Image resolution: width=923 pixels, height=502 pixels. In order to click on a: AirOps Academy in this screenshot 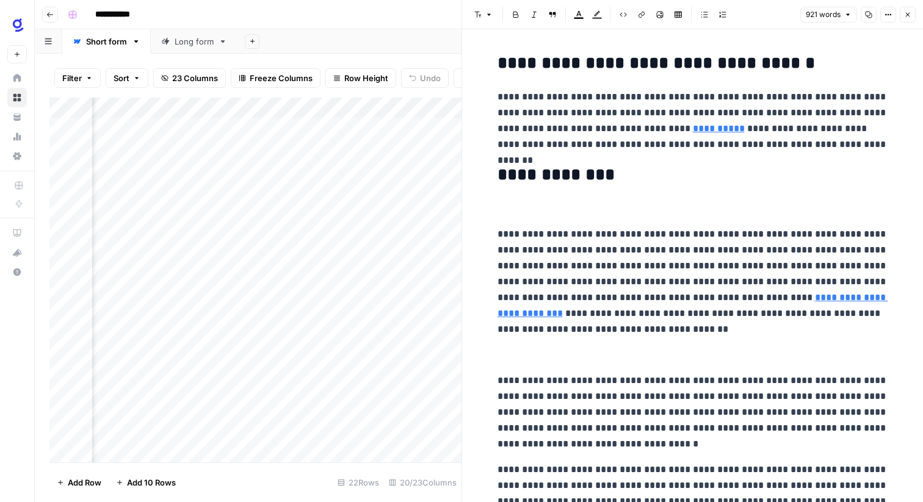, I will do `click(17, 233)`.